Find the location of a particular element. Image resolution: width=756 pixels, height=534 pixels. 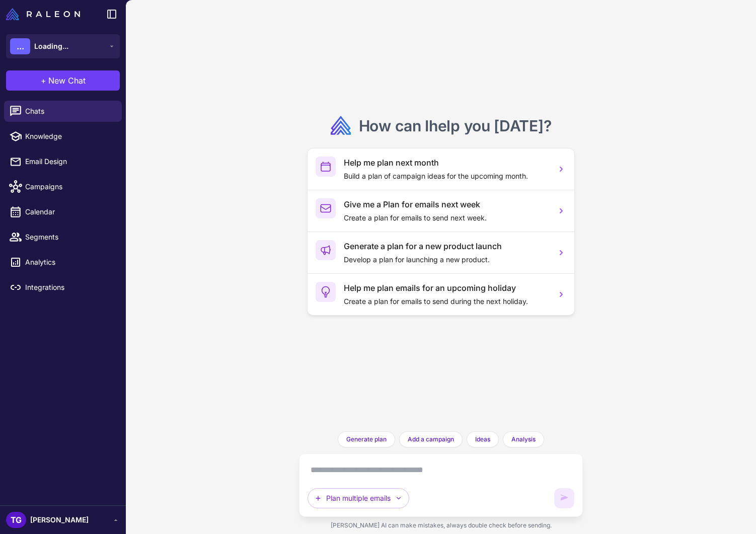

a: Integrations is located at coordinates (63, 287).